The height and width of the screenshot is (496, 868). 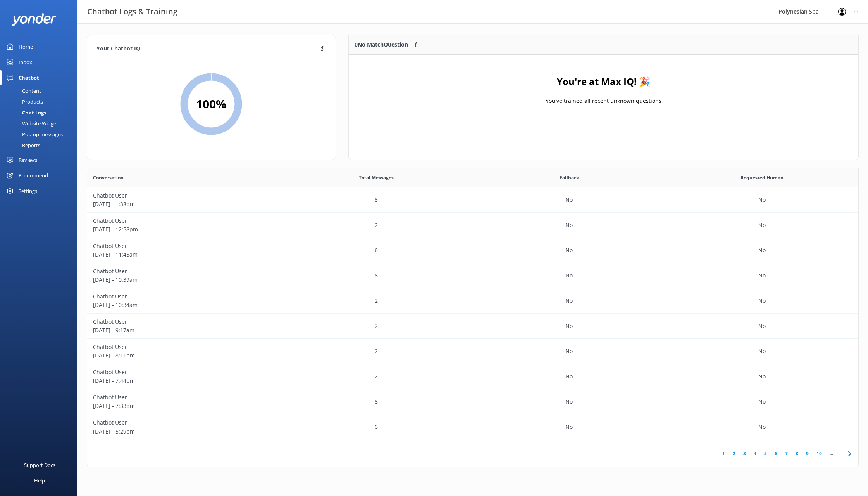 I want to click on p: 0 No Match Question, so click(x=382, y=44).